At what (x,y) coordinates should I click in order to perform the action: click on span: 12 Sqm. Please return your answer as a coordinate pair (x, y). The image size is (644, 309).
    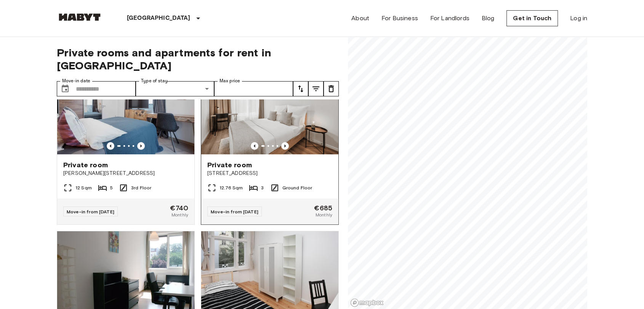
    Looking at the image, I should click on (84, 188).